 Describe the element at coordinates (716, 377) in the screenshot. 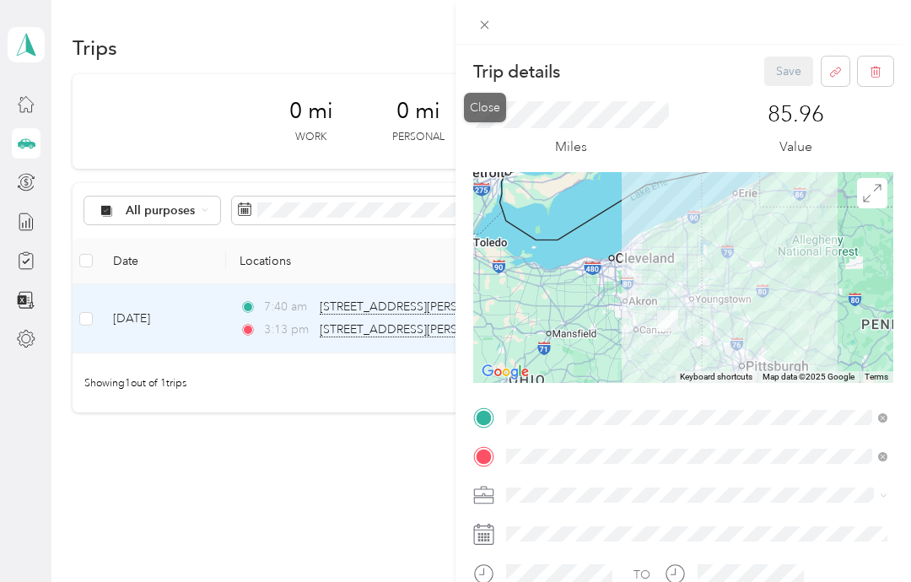

I see `button: Keyboard shortcuts` at that location.